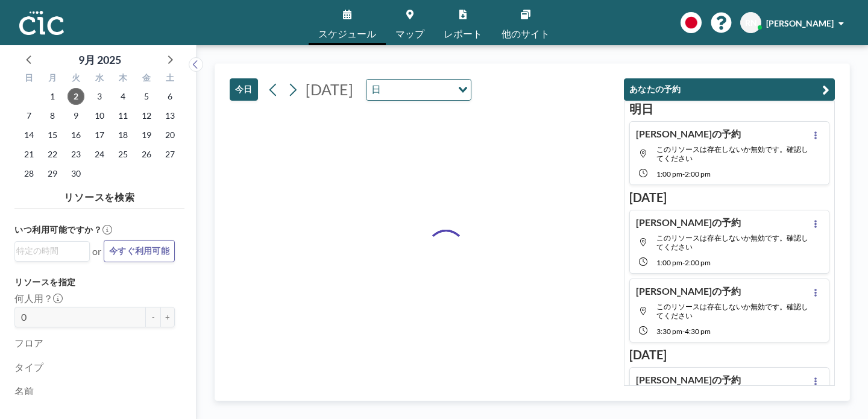  I want to click on span: 2025年9月1日月曜日, so click(52, 97).